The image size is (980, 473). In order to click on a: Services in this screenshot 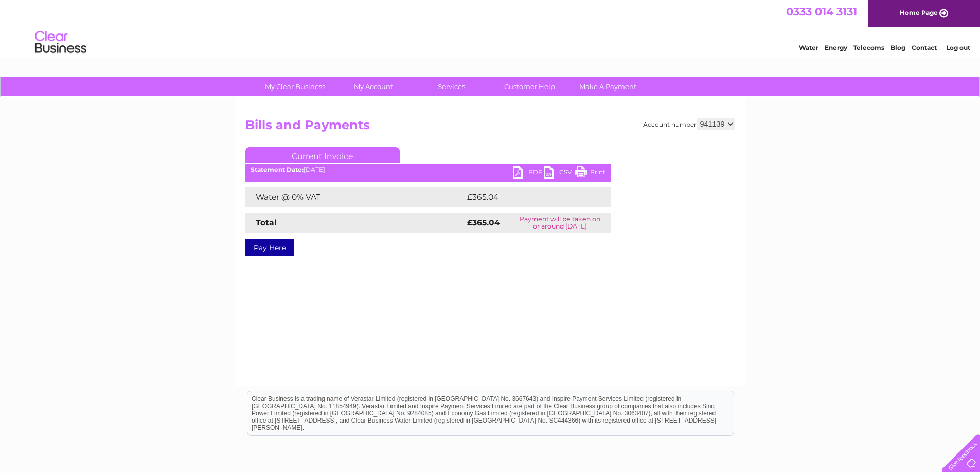, I will do `click(451, 86)`.